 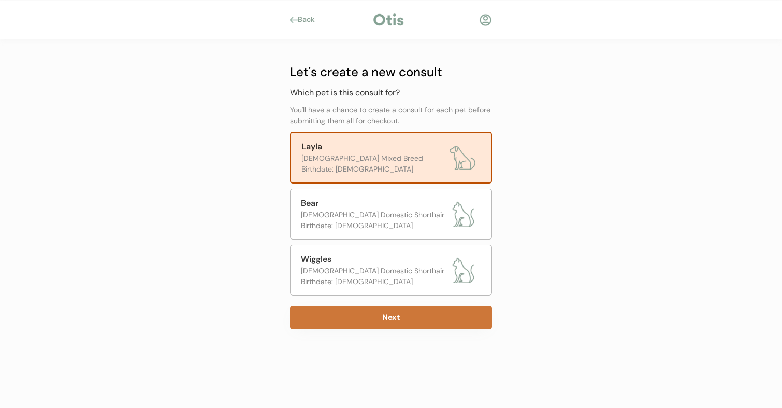 I want to click on div: Wiggles, so click(x=373, y=259).